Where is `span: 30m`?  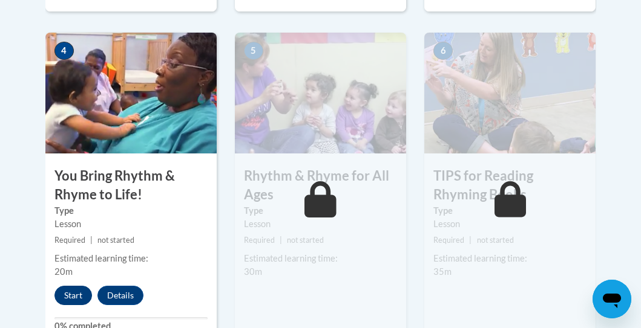 span: 30m is located at coordinates (253, 272).